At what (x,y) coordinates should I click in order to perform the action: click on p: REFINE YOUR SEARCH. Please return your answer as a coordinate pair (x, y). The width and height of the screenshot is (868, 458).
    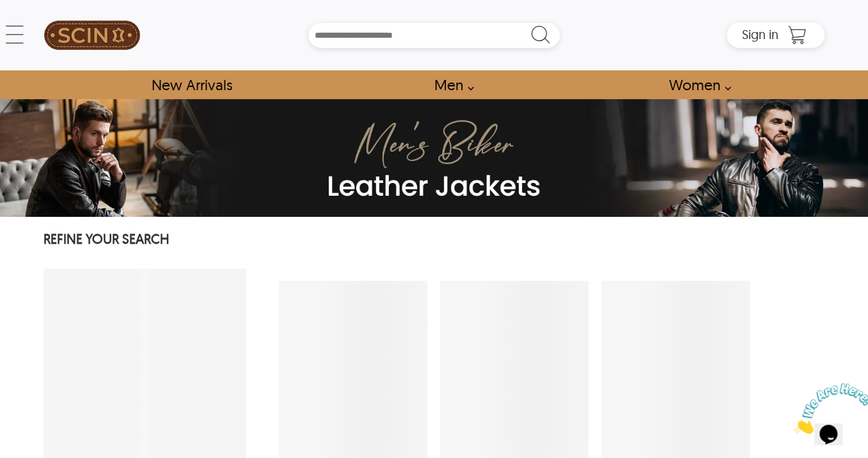
    Looking at the image, I should click on (145, 239).